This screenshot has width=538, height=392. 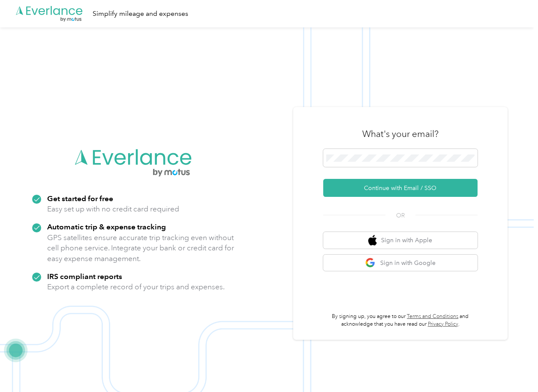 I want to click on p: Easy set up with no credit card required, so click(x=113, y=209).